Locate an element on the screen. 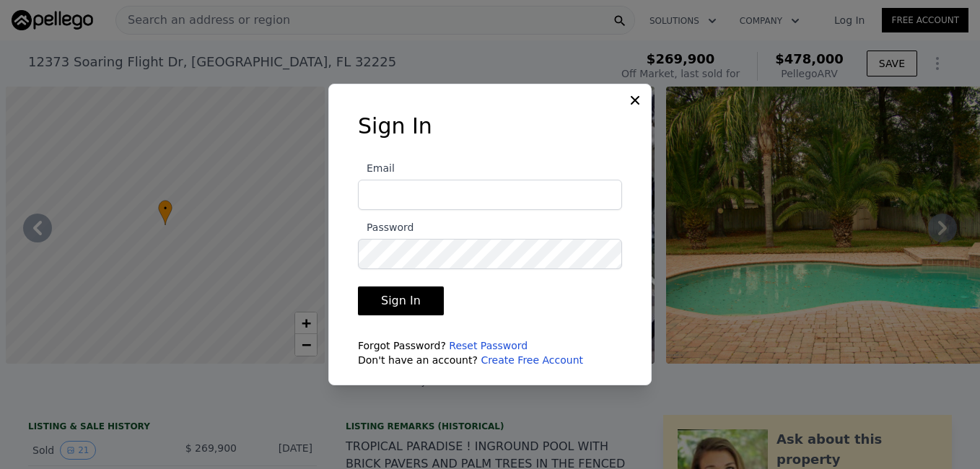 The height and width of the screenshot is (469, 980). a: Create Free Account is located at coordinates (532, 360).